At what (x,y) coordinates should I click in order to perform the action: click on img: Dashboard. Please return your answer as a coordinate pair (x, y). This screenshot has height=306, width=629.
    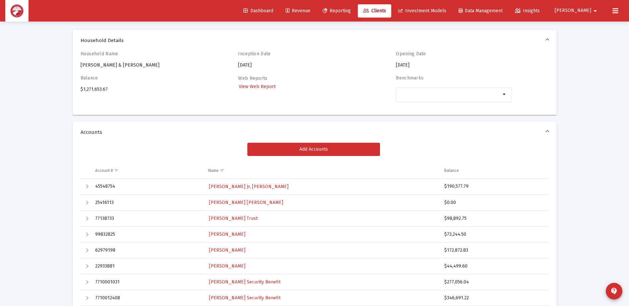
    Looking at the image, I should click on (17, 11).